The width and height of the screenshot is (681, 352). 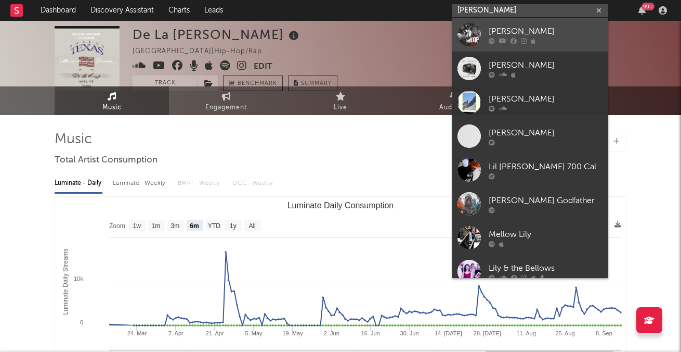 What do you see at coordinates (410, 333) in the screenshot?
I see `text: 30. Jun` at bounding box center [410, 333].